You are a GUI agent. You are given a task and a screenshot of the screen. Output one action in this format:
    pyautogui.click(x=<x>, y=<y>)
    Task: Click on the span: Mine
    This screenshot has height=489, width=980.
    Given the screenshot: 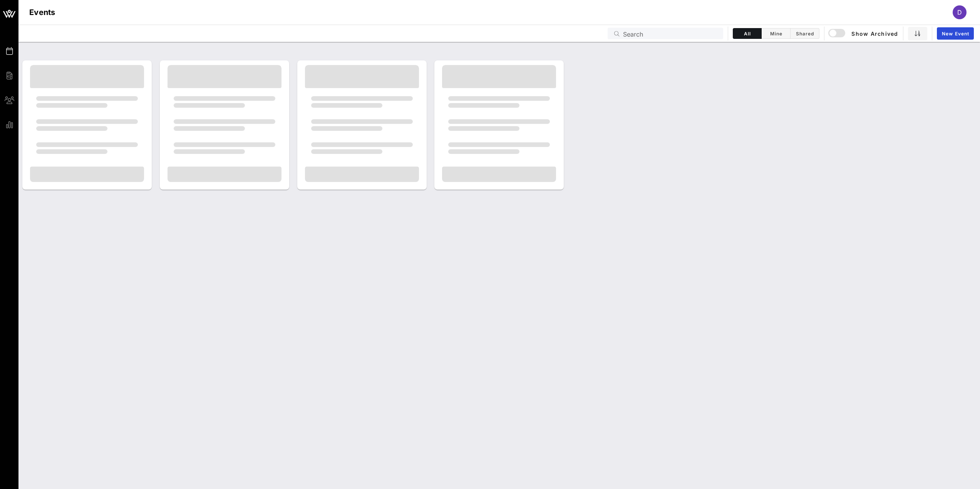 What is the action you would take?
    pyautogui.click(x=776, y=33)
    